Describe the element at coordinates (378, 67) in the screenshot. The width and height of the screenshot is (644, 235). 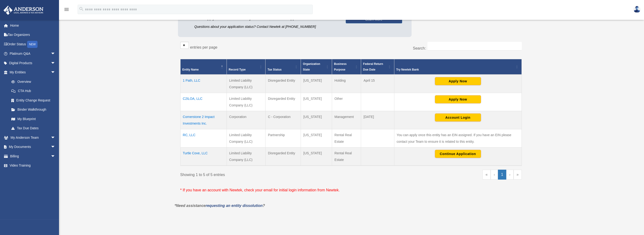
I see `th: Federal Return Due Date: Activate to sort` at that location.